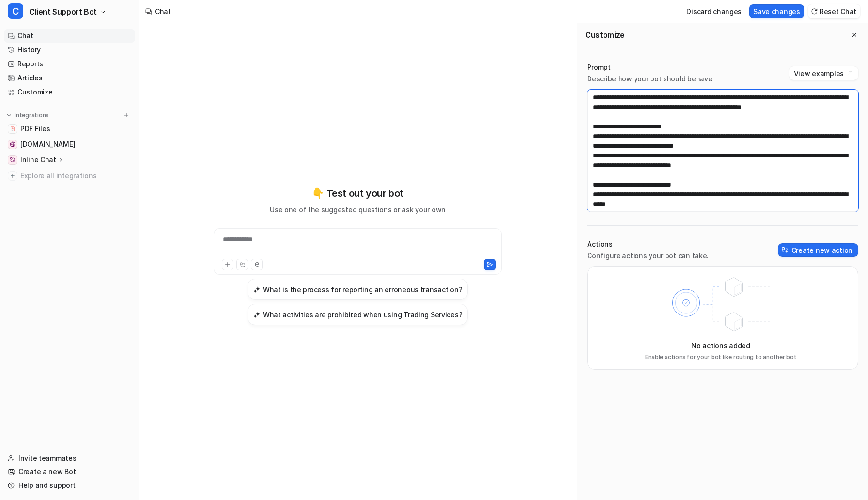 This screenshot has width=868, height=500. What do you see at coordinates (16, 11) in the screenshot?
I see `span: C` at bounding box center [16, 11].